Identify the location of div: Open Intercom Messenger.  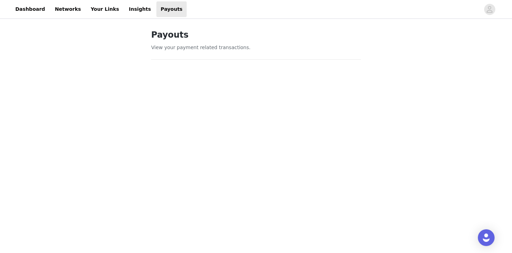
(486, 238).